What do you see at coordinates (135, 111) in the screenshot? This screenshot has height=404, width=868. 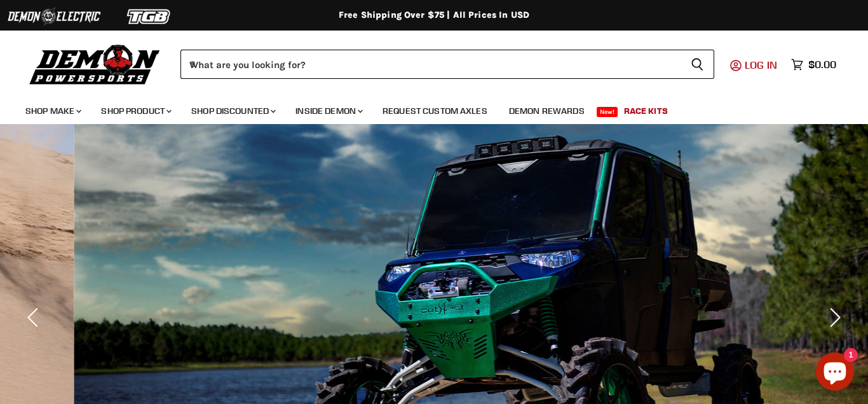 I see `a: Shop Product` at bounding box center [135, 111].